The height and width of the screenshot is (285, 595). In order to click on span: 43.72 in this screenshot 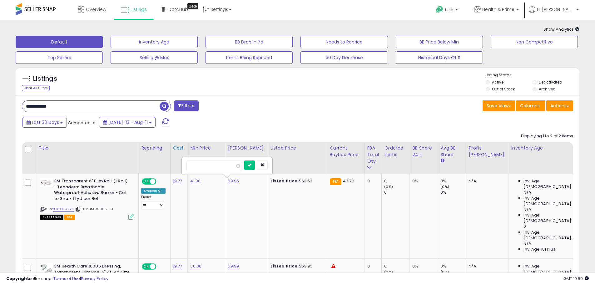, I will do `click(349, 181)`.